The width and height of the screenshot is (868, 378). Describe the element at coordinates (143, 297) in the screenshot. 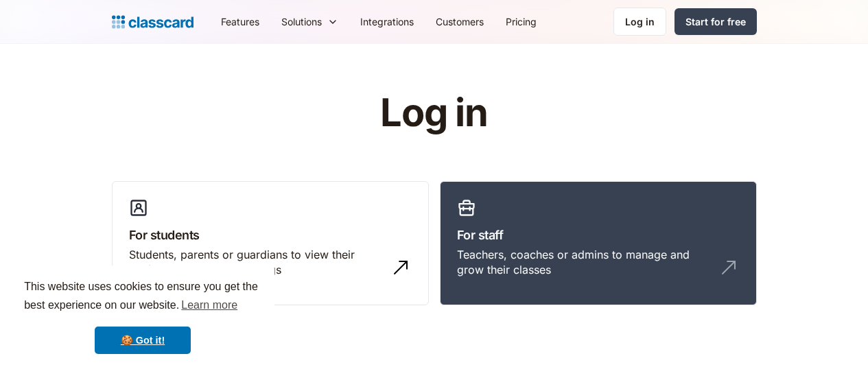

I see `span: This website uses cookies to ensure you get the best experience on our website.` at that location.